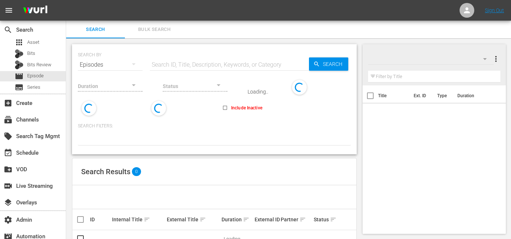 The height and width of the screenshot is (239, 511). I want to click on span: Schedule, so click(8, 153).